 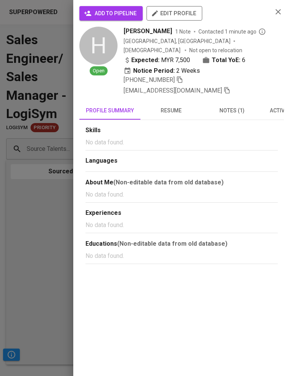 I want to click on span: Contacted 1 minute ago, so click(x=232, y=32).